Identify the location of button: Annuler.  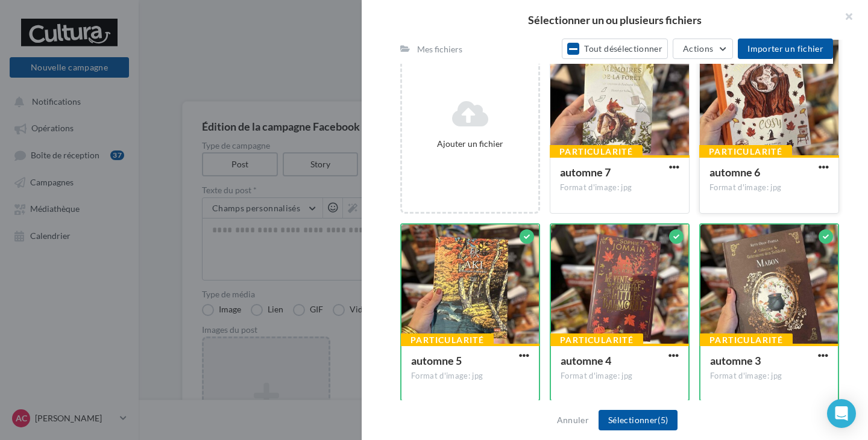
(573, 420).